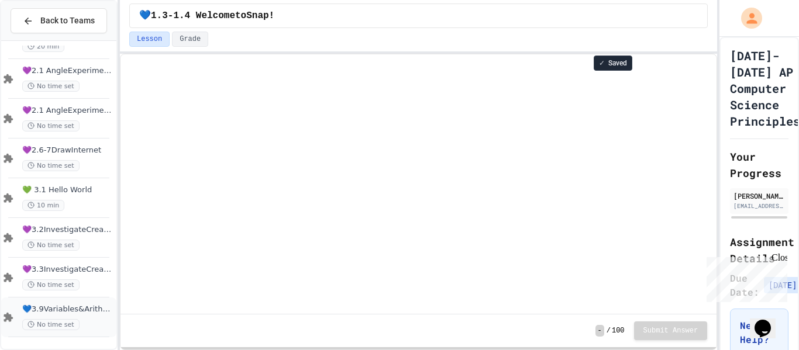  Describe the element at coordinates (618, 331) in the screenshot. I see `span: 100` at that location.